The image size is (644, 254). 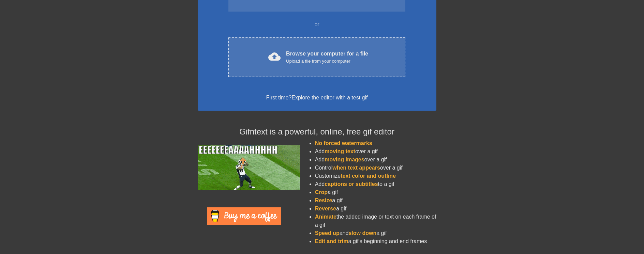 I want to click on span: captions or subtitles, so click(x=351, y=184).